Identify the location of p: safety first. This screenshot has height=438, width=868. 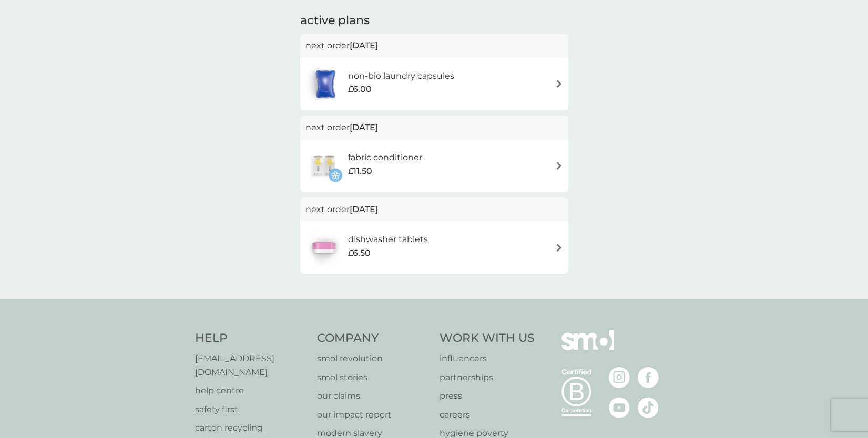
(251, 410).